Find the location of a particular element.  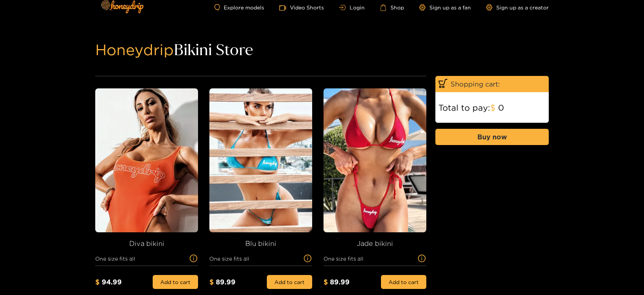

button: Buy now is located at coordinates (492, 137).